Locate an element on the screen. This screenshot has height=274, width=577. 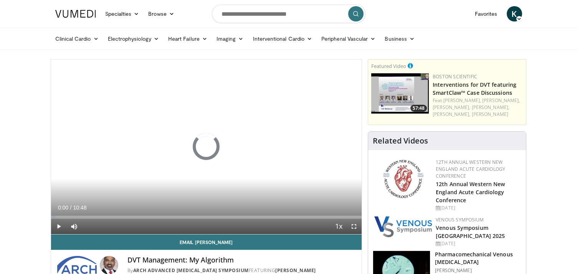
button: Mute is located at coordinates (74, 227).